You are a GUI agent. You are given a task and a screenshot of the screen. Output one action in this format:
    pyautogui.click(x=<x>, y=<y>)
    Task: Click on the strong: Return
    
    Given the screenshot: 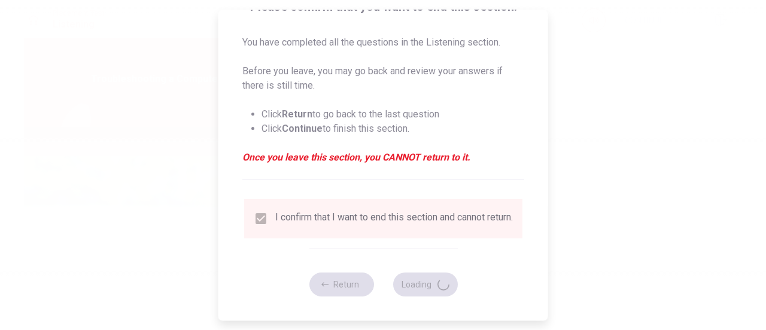 What is the action you would take?
    pyautogui.click(x=297, y=114)
    